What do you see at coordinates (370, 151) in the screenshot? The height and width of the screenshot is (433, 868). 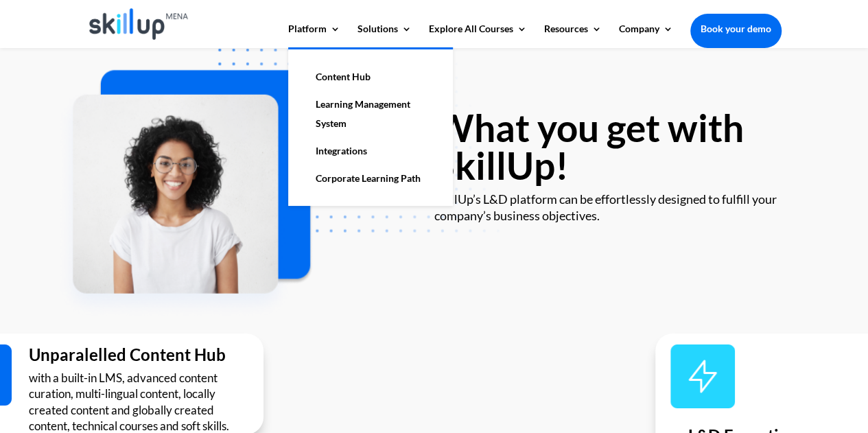 I see `a: Integrations` at bounding box center [370, 151].